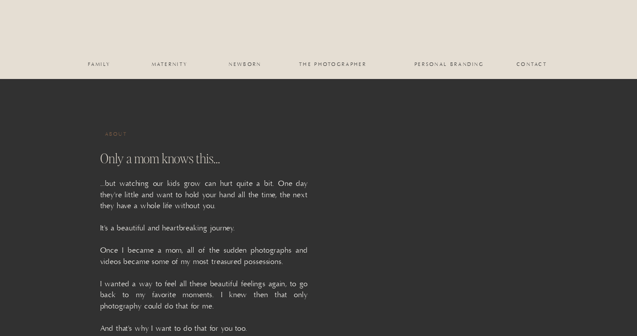 Image resolution: width=637 pixels, height=336 pixels. What do you see at coordinates (333, 64) in the screenshot?
I see `nav: the photographer` at bounding box center [333, 64].